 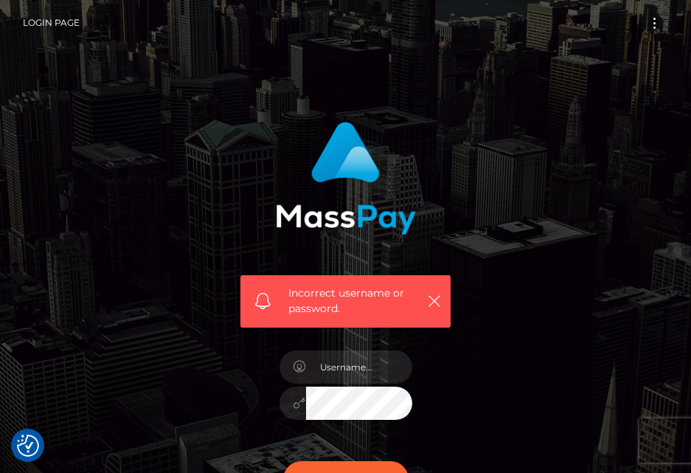 What do you see at coordinates (346, 178) in the screenshot?
I see `img: MassPay Login` at bounding box center [346, 178].